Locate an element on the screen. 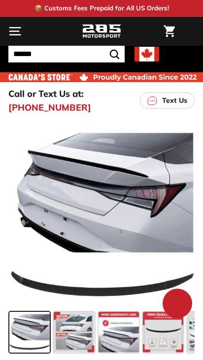 This screenshot has height=360, width=203. p: Call or Text Us at: is located at coordinates (46, 93).